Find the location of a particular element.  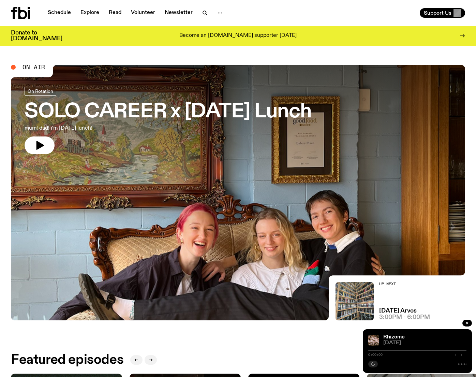

button: Support Us is located at coordinates (442, 13).